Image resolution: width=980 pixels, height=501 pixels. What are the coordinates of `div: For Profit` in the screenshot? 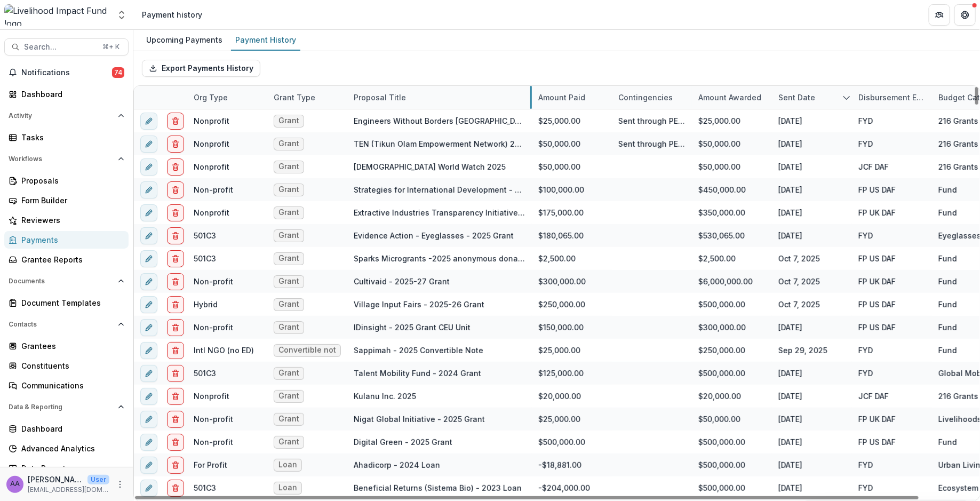 It's located at (210, 464).